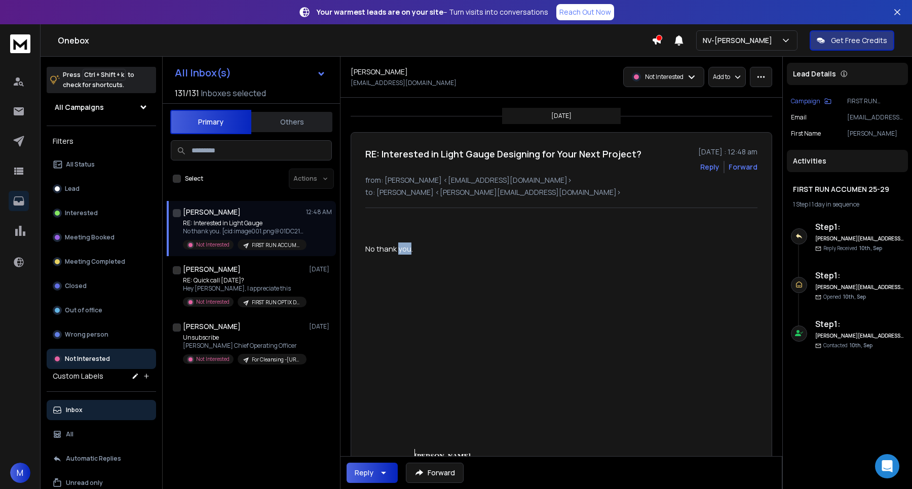  Describe the element at coordinates (721, 77) in the screenshot. I see `p: Add to` at that location.